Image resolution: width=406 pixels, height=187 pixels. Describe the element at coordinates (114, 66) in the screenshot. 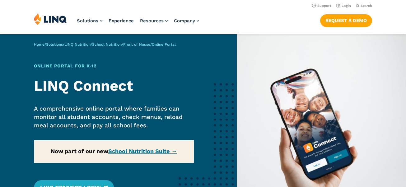

I see `h1: Online Portal for K‑12` at that location.